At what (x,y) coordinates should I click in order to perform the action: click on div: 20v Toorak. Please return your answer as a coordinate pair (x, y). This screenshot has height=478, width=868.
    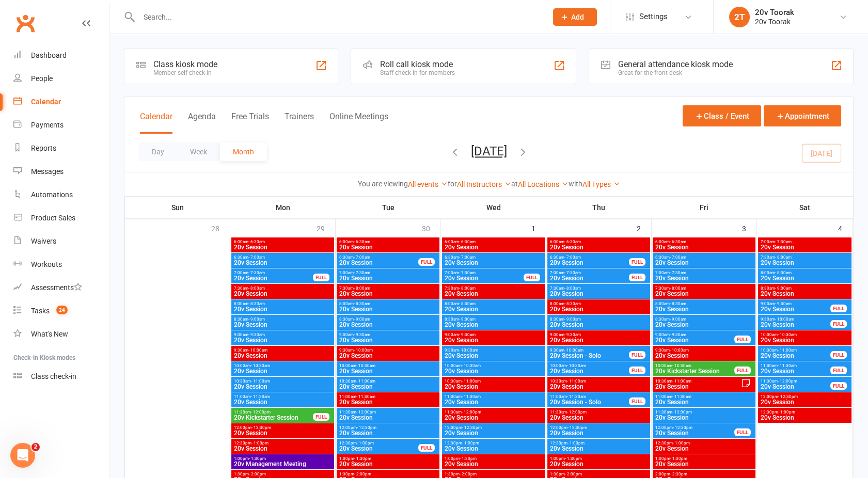
    Looking at the image, I should click on (774, 12).